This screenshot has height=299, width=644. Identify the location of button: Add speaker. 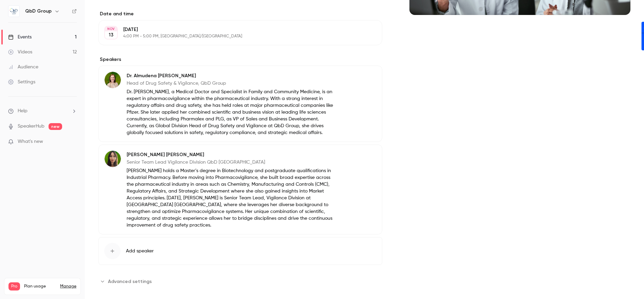
(240, 251).